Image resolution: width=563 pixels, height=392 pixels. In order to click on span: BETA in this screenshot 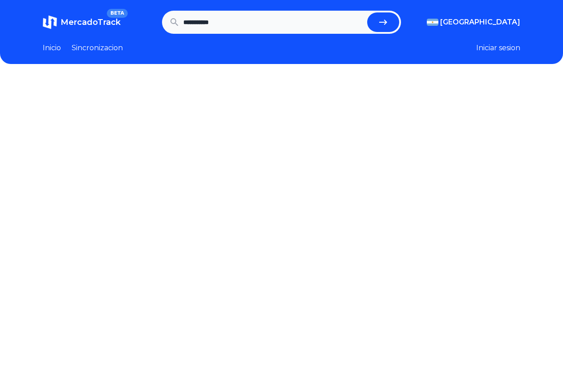, I will do `click(117, 13)`.